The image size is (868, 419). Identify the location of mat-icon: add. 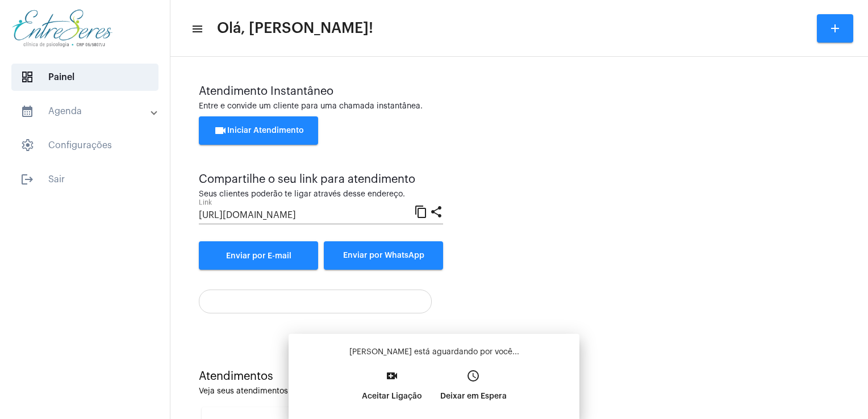
(835, 29).